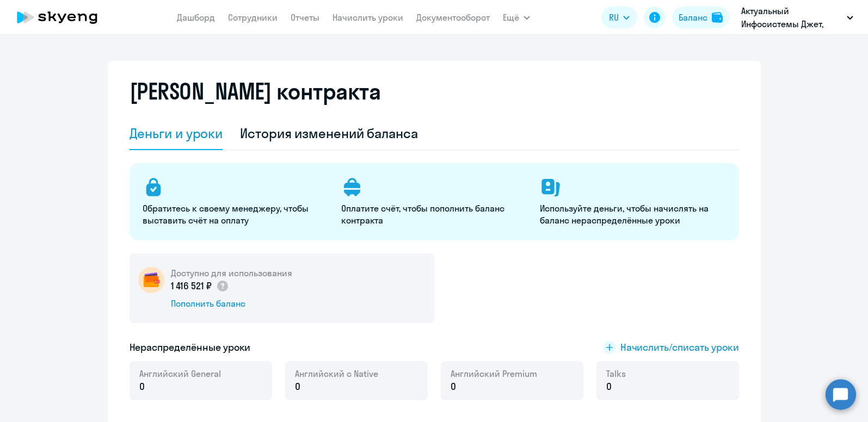 This screenshot has width=868, height=422. I want to click on h5: Нераспределённые уроки, so click(190, 347).